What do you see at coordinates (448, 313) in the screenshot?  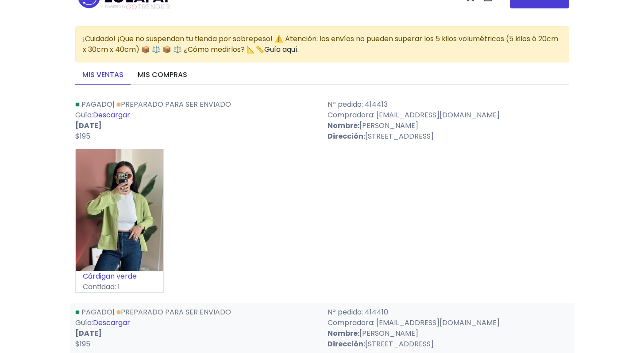 I see `p: Nº pedido: 414410` at bounding box center [448, 313].